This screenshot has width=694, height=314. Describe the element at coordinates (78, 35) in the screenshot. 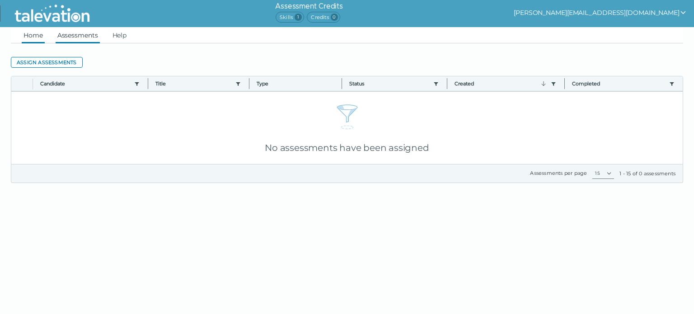

I see `a: Assessments` at that location.